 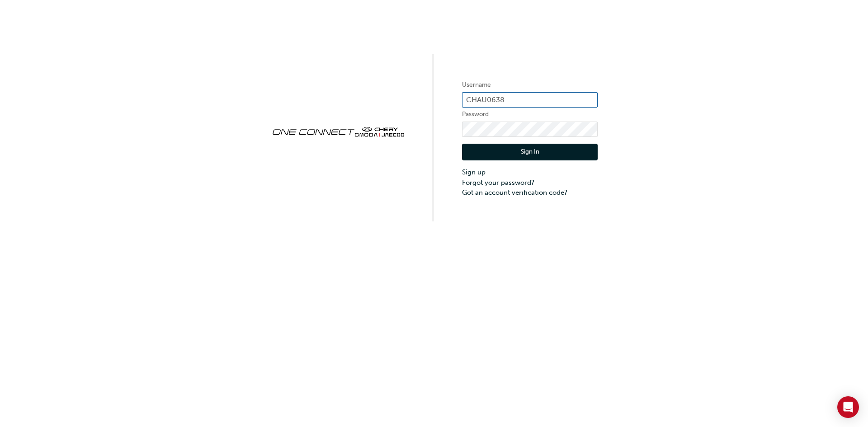 What do you see at coordinates (338, 131) in the screenshot?
I see `img: oneconnect` at bounding box center [338, 131].